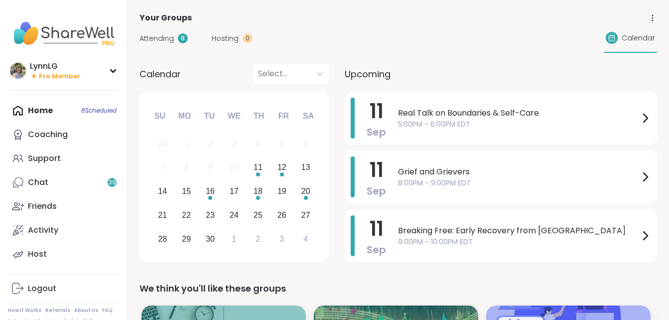 The width and height of the screenshot is (669, 320). Describe the element at coordinates (162, 167) in the screenshot. I see `div: Not available Sunday, September 7th, 2025` at that location.